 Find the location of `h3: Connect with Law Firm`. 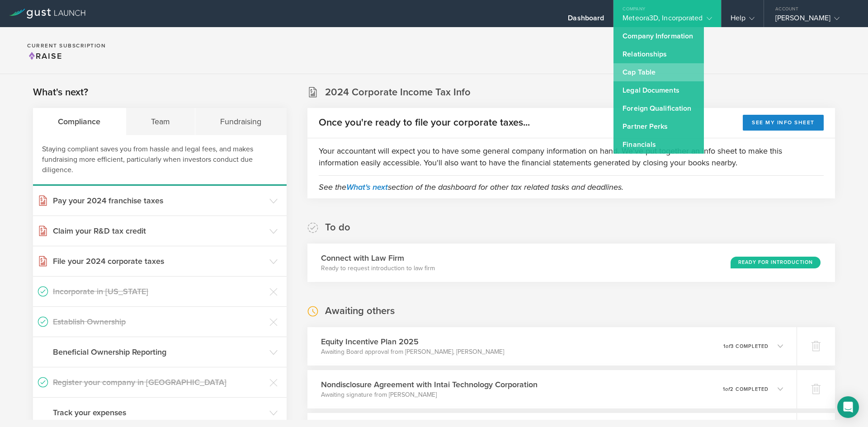

h3: Connect with Law Firm is located at coordinates (378, 258).